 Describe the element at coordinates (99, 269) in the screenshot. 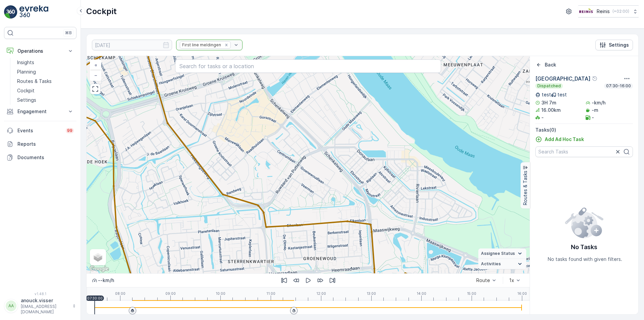

I see `a: Open this area in Google Maps (opens a new window)` at that location.